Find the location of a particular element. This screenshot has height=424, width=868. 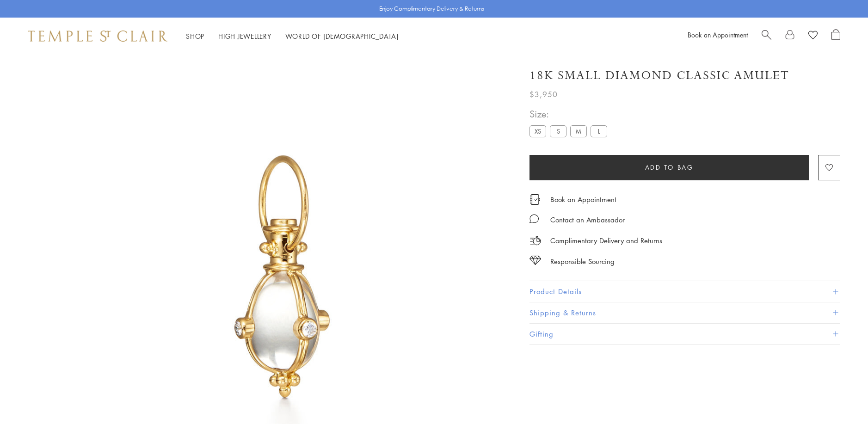

img: icon_delivery.svg is located at coordinates (535, 241).